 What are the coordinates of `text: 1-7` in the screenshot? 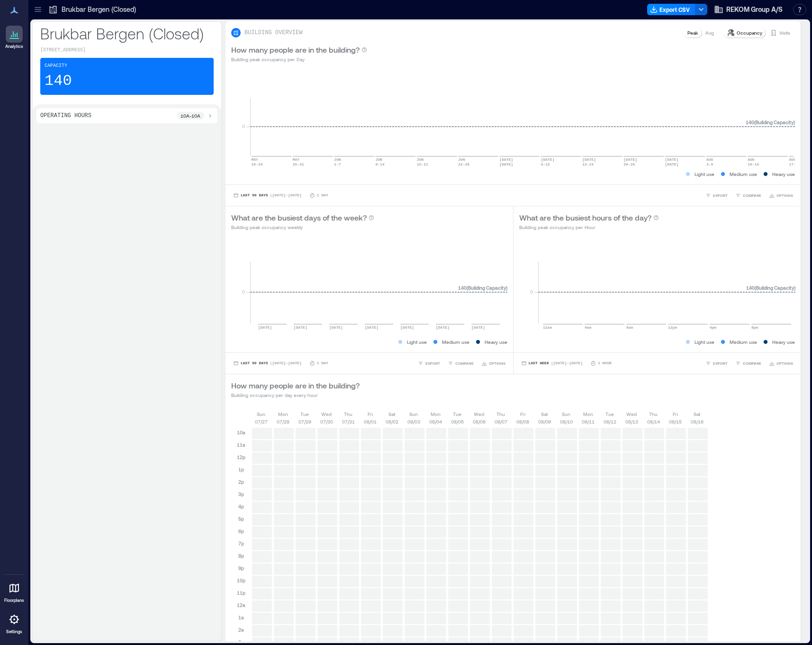 It's located at (337, 164).